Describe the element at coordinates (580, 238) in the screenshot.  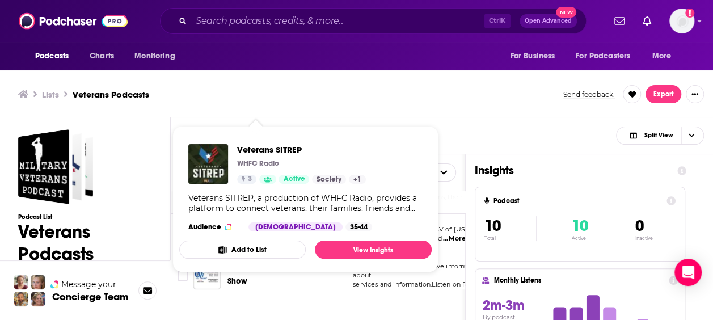
I see `p: Active` at that location.